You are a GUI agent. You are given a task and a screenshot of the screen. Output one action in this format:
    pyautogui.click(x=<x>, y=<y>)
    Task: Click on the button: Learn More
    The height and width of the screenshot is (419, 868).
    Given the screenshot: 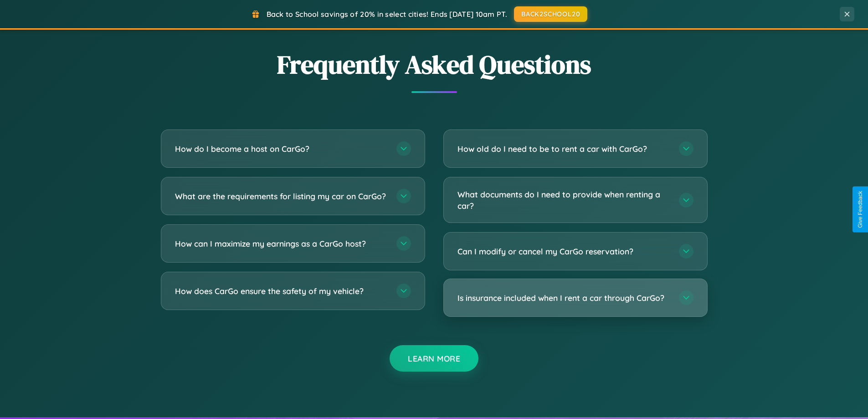 What is the action you would take?
    pyautogui.click(x=434, y=358)
    